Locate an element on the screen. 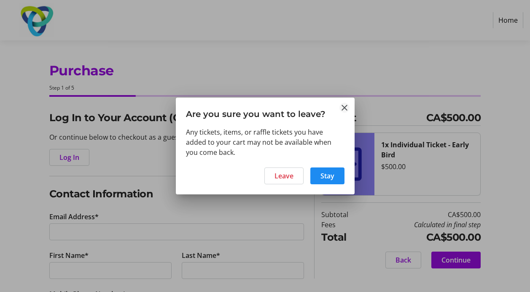 The height and width of the screenshot is (292, 530). h3: Are you sure you want to leave? is located at coordinates (265, 112).